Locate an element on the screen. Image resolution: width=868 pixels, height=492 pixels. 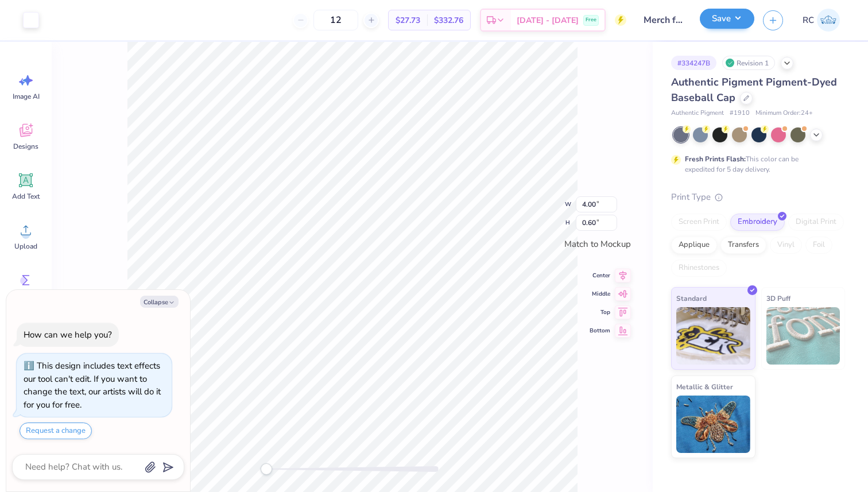
span: Middle is located at coordinates (600, 294).